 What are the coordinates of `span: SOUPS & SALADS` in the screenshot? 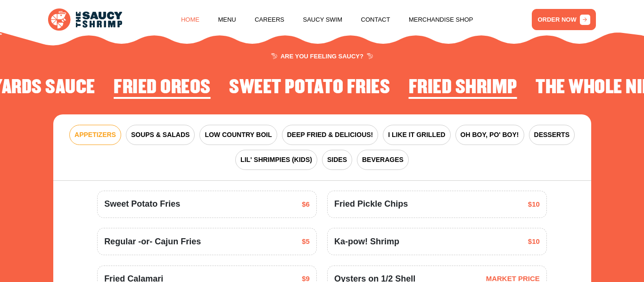 It's located at (160, 135).